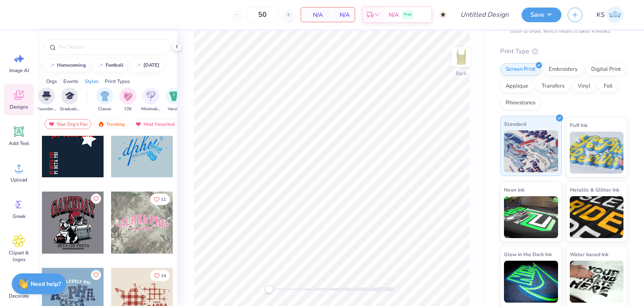  Describe the element at coordinates (101, 124) in the screenshot. I see `img: trending.gif` at that location.